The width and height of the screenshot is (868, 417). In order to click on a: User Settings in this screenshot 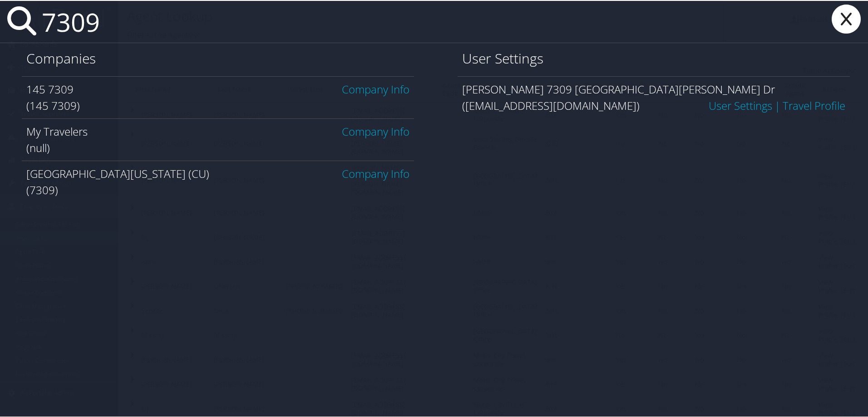, I will do `click(740, 104)`.